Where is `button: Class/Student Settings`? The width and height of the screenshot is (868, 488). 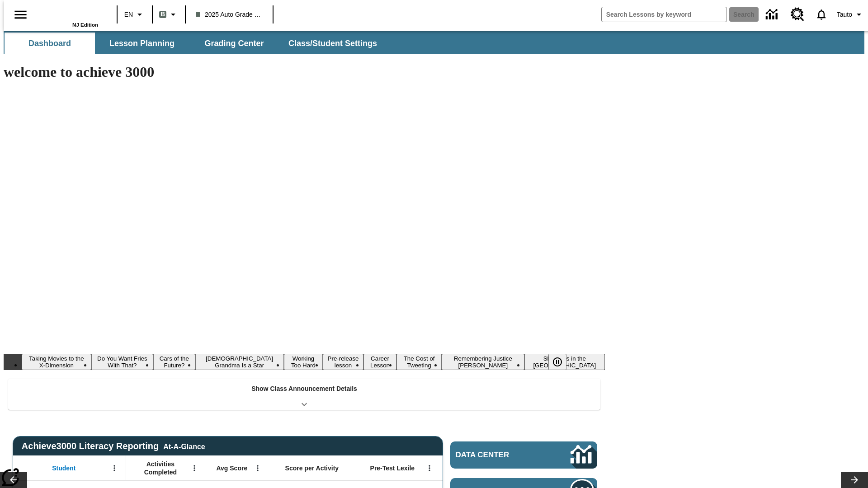 button: Class/Student Settings is located at coordinates (333, 43).